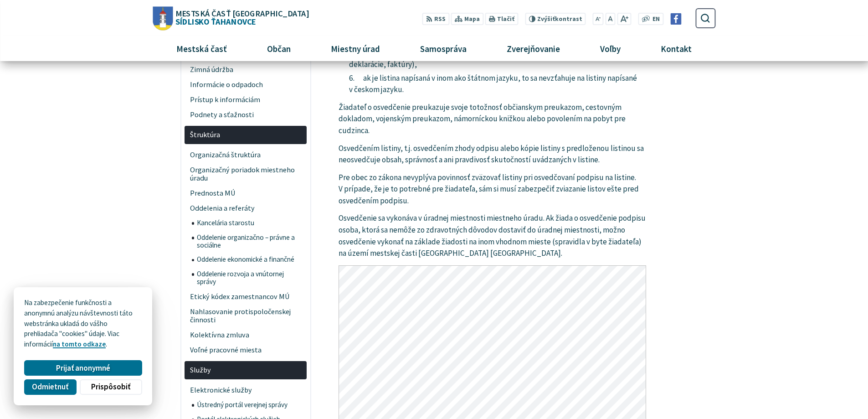 The image size is (868, 419). Describe the element at coordinates (443, 49) in the screenshot. I see `a: Samospráva` at that location.